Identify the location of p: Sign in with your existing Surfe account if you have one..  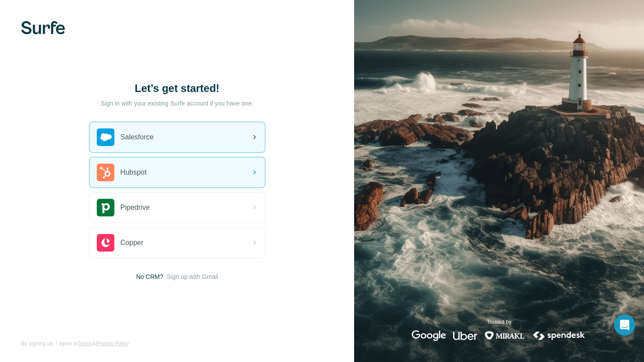
(177, 103).